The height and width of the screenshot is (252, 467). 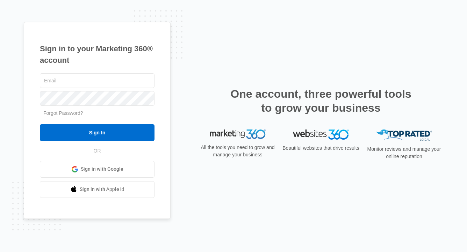 I want to click on h2: One account, three powerful tools to grow your business, so click(x=321, y=101).